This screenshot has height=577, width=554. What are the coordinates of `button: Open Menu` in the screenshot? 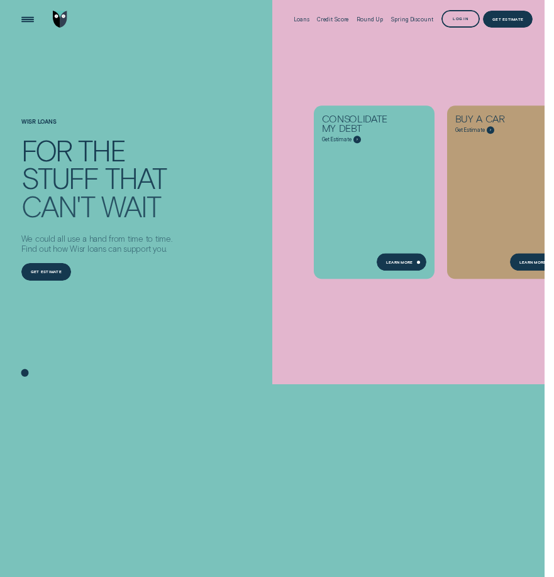 It's located at (28, 19).